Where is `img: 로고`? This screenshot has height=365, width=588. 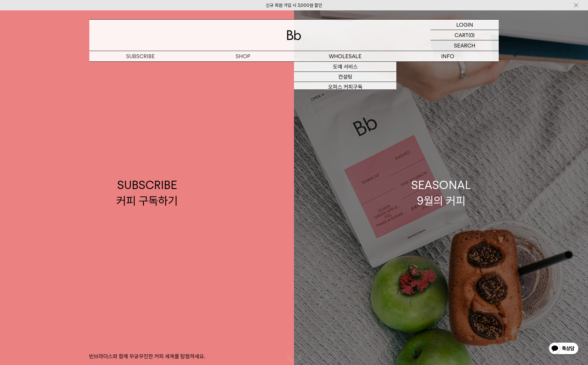
img: 로고 is located at coordinates (294, 35).